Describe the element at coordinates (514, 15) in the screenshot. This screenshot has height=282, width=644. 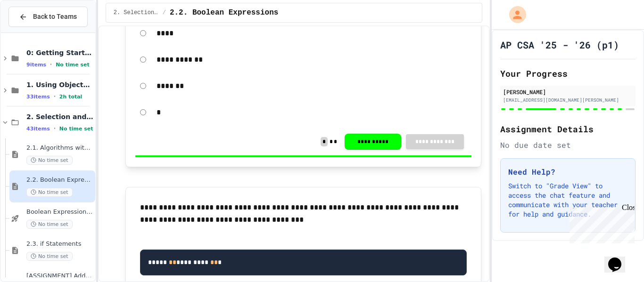
I see `div: My Account` at that location.